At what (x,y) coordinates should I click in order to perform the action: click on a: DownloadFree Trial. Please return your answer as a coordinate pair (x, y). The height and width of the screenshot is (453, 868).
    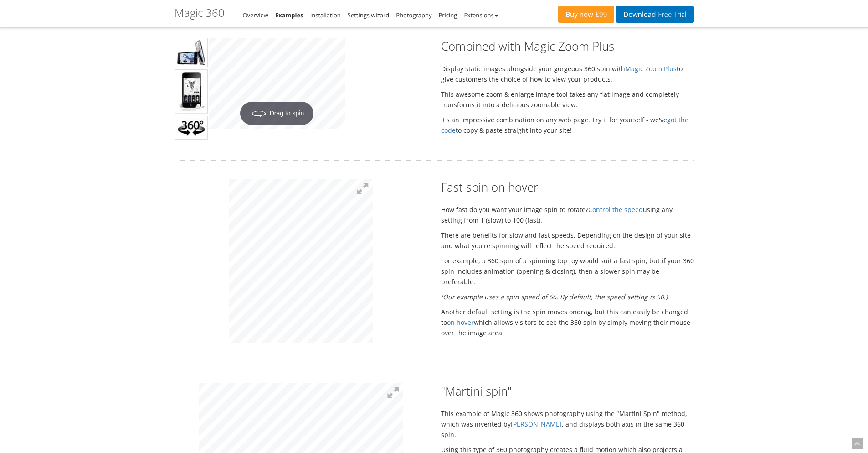
    Looking at the image, I should click on (655, 14).